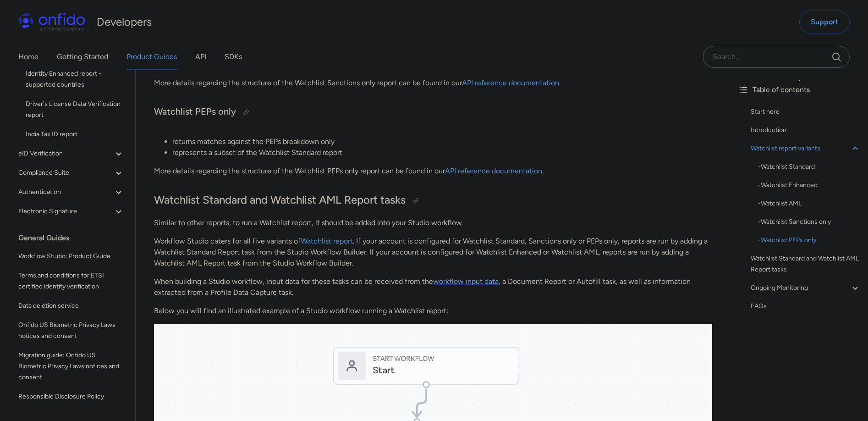 This screenshot has width=868, height=421. I want to click on a: Data deletion service, so click(71, 306).